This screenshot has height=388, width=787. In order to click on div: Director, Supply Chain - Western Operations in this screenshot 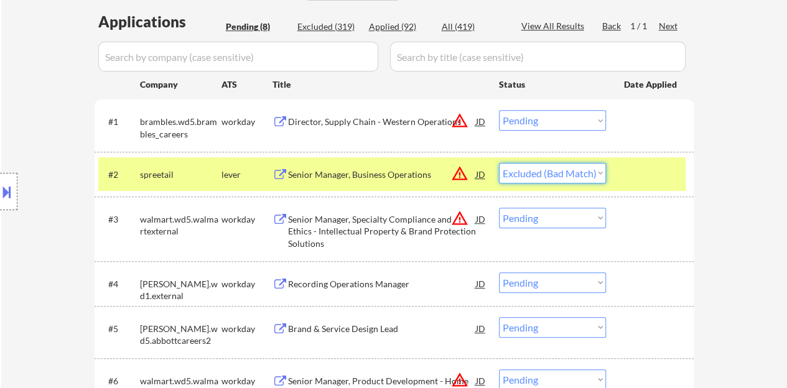, I will do `click(382, 122)`.